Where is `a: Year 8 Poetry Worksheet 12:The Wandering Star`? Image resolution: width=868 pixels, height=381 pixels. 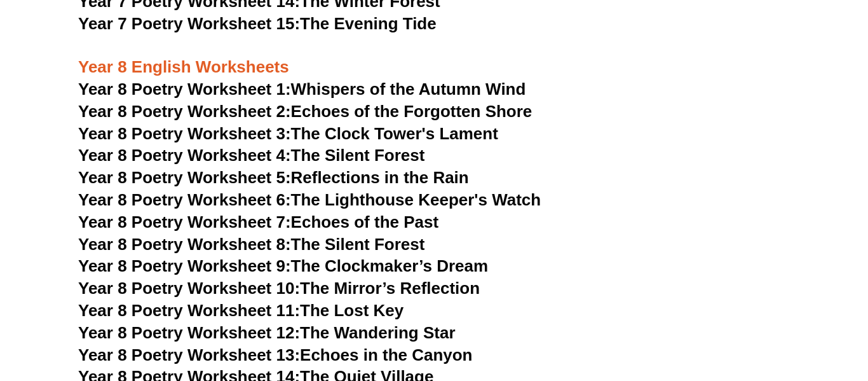
a: Year 8 Poetry Worksheet 12:The Wandering Star is located at coordinates (267, 333).